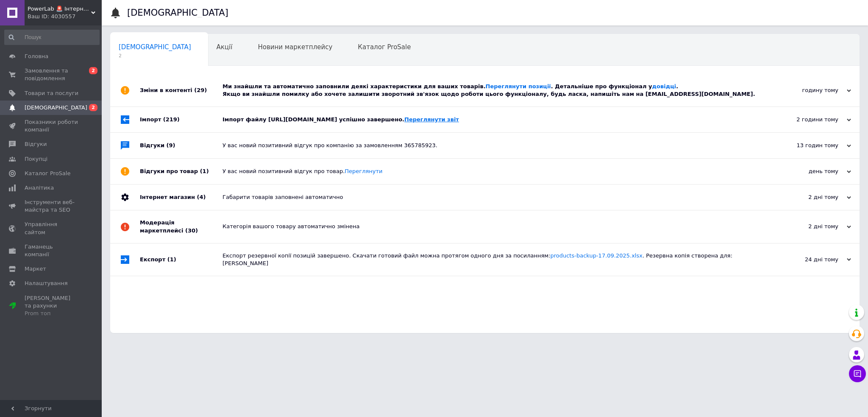  Describe the element at coordinates (809, 259) in the screenshot. I see `div: 24 дні тому` at that location.